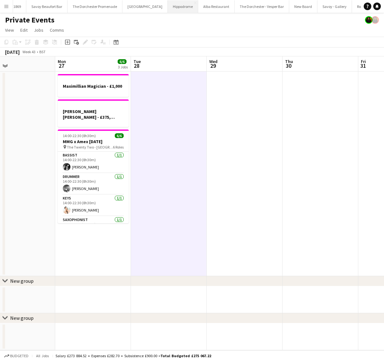 Image resolution: width=384 pixels, height=361 pixels. What do you see at coordinates (19, 356) in the screenshot?
I see `span: Budgeted` at bounding box center [19, 356].